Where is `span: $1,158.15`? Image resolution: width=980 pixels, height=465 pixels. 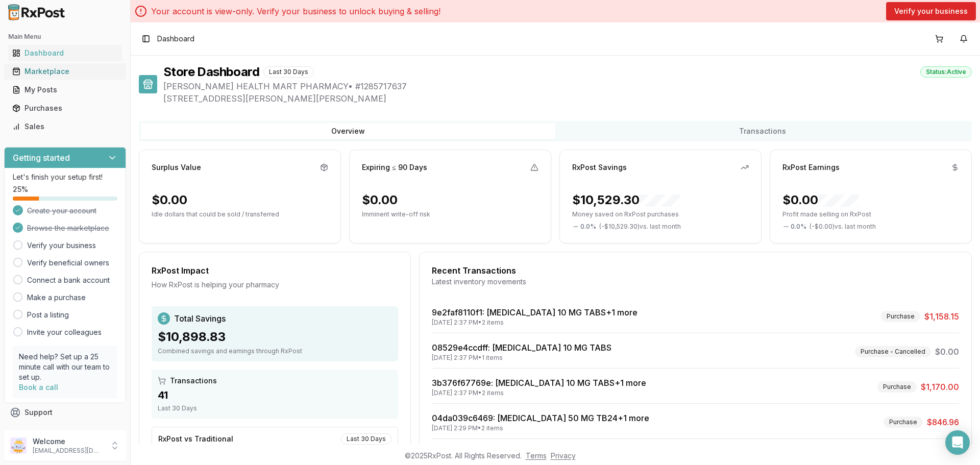 span: $1,158.15 is located at coordinates (942, 316).